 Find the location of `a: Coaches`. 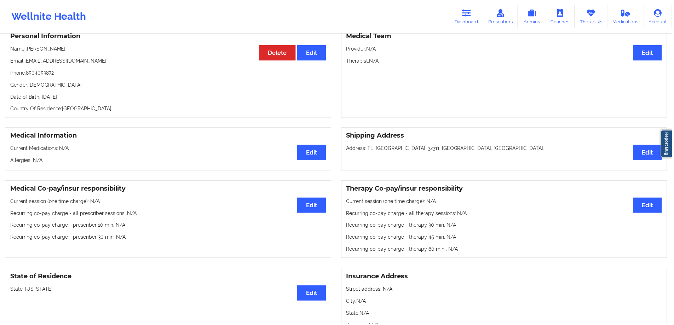

a: Coaches is located at coordinates (561, 17).